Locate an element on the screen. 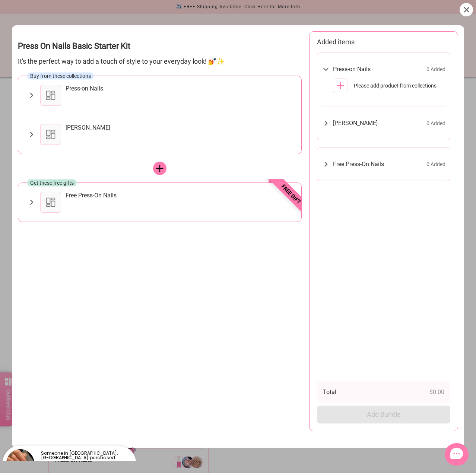  span: $0.00 is located at coordinates (437, 392).